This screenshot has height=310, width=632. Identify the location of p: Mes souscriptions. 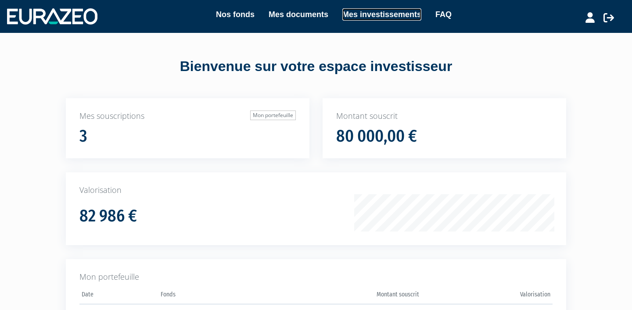
(187, 116).